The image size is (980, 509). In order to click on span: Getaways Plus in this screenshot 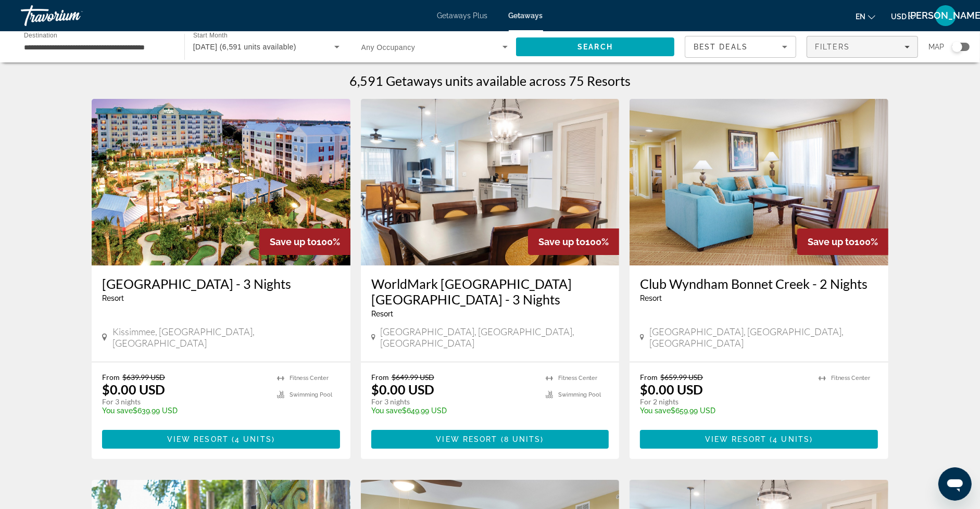, I will do `click(462, 16)`.